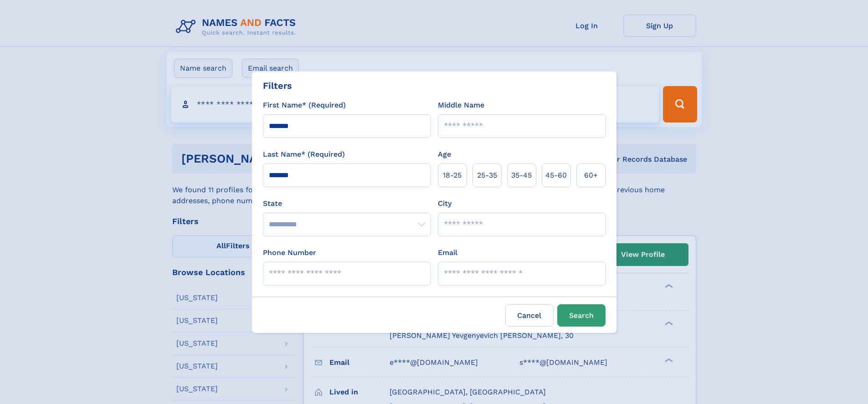 The width and height of the screenshot is (868, 404). I want to click on label: Age, so click(444, 155).